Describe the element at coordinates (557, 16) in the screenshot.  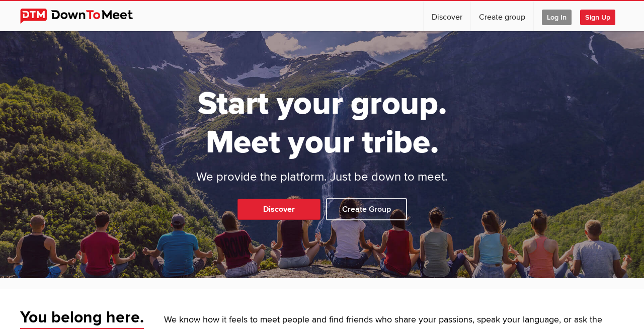
I see `a: Log In` at that location.